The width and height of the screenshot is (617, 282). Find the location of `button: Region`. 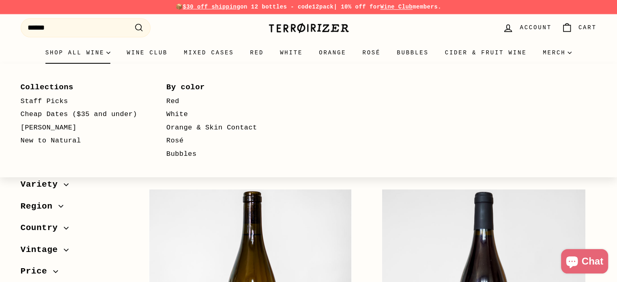

button: Region is located at coordinates (73, 208).